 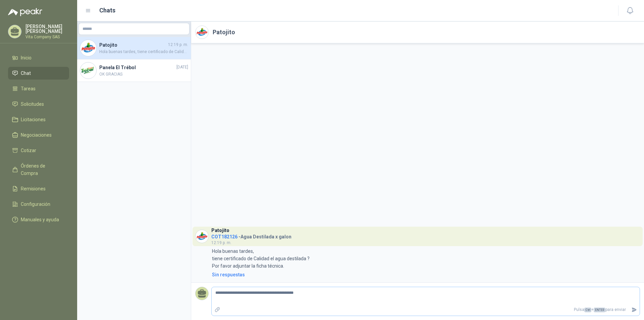 I want to click on a: Manuales y ayuda, so click(x=38, y=219).